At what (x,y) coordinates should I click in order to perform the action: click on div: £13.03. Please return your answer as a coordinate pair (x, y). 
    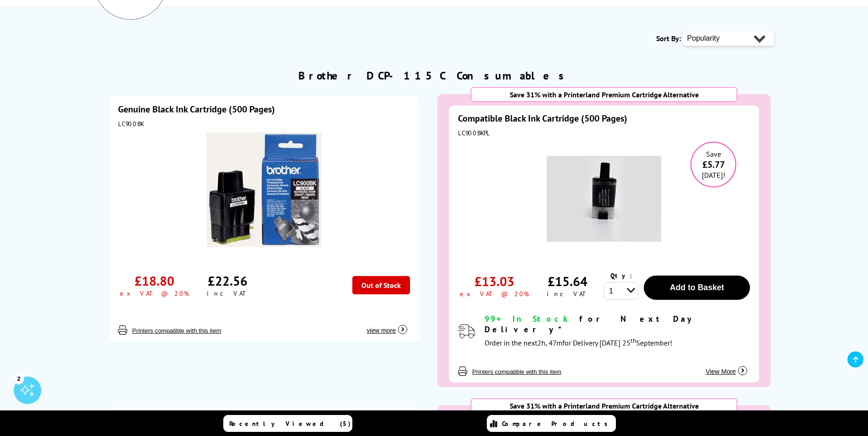
    Looking at the image, I should click on (494, 281).